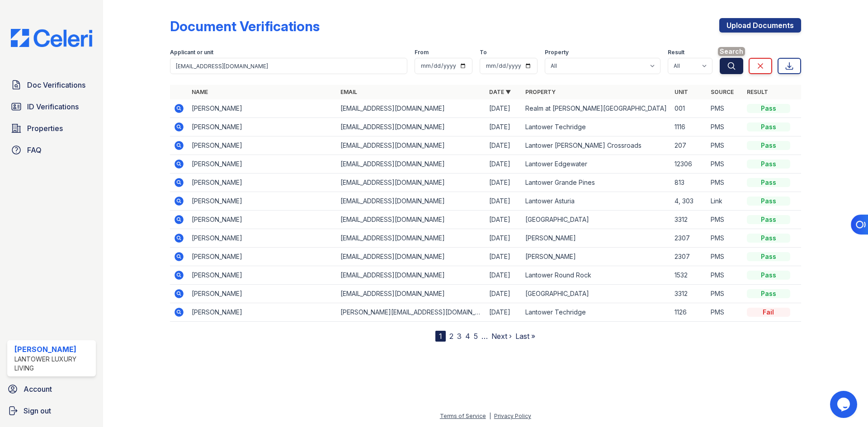 Image resolution: width=868 pixels, height=427 pixels. What do you see at coordinates (51, 411) in the screenshot?
I see `button: Sign out` at bounding box center [51, 411].